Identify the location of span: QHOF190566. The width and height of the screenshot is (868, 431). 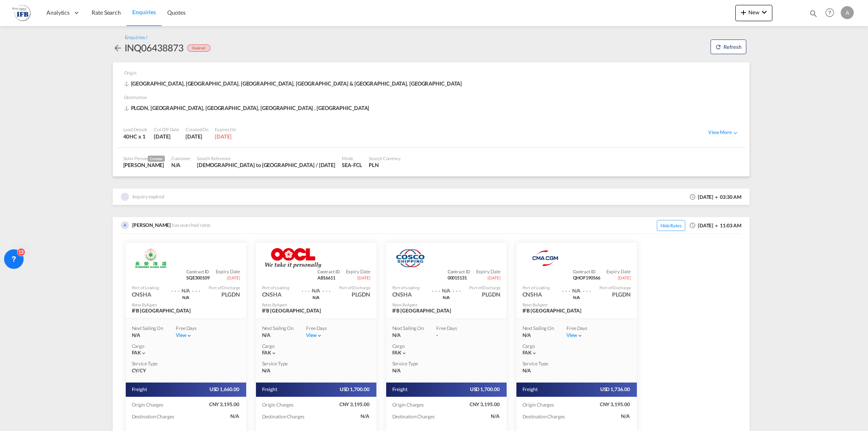
(587, 277).